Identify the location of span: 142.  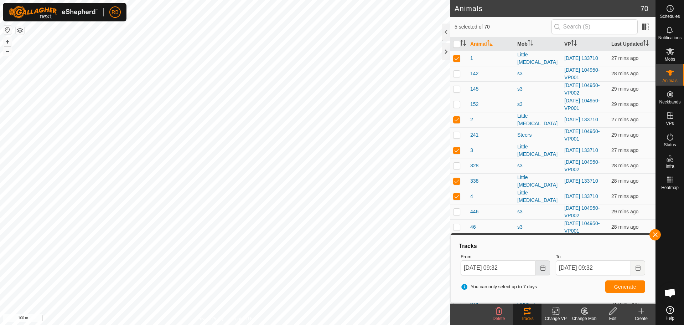
(474, 73).